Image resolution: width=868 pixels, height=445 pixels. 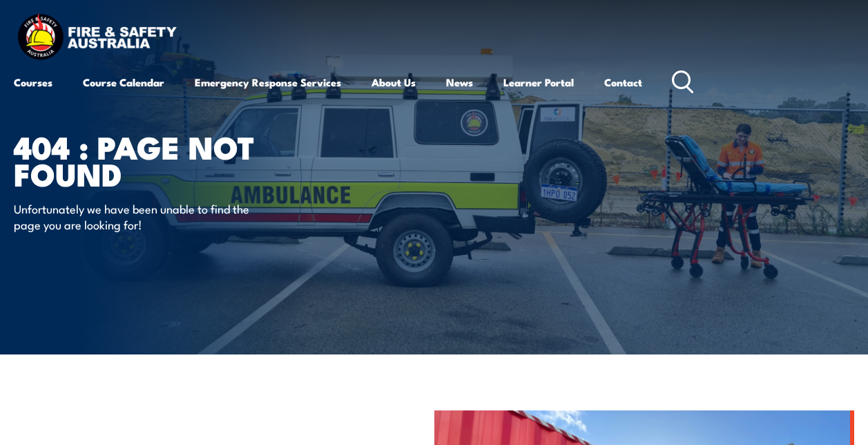 What do you see at coordinates (538, 82) in the screenshot?
I see `a: Learner Portal` at bounding box center [538, 82].